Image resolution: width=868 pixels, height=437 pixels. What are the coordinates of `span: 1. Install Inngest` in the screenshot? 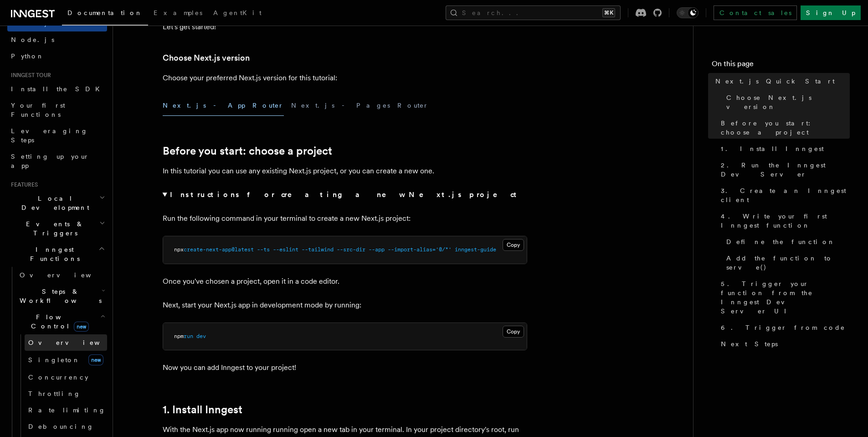 It's located at (773, 148).